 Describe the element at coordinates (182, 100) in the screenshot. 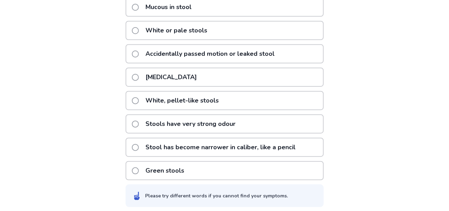

I see `p: White, pellet-like stools` at that location.